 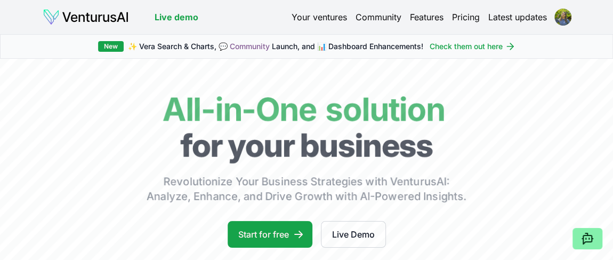 What do you see at coordinates (177, 17) in the screenshot?
I see `a: Live demo` at bounding box center [177, 17].